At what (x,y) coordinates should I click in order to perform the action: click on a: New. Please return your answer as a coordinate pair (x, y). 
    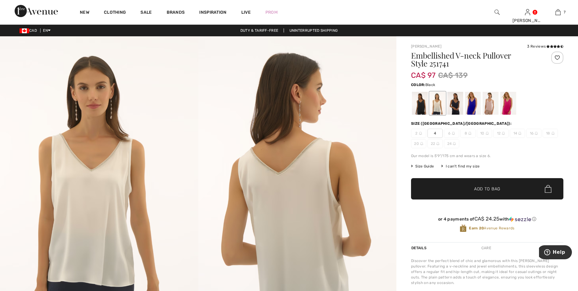
    Looking at the image, I should click on (84, 13).